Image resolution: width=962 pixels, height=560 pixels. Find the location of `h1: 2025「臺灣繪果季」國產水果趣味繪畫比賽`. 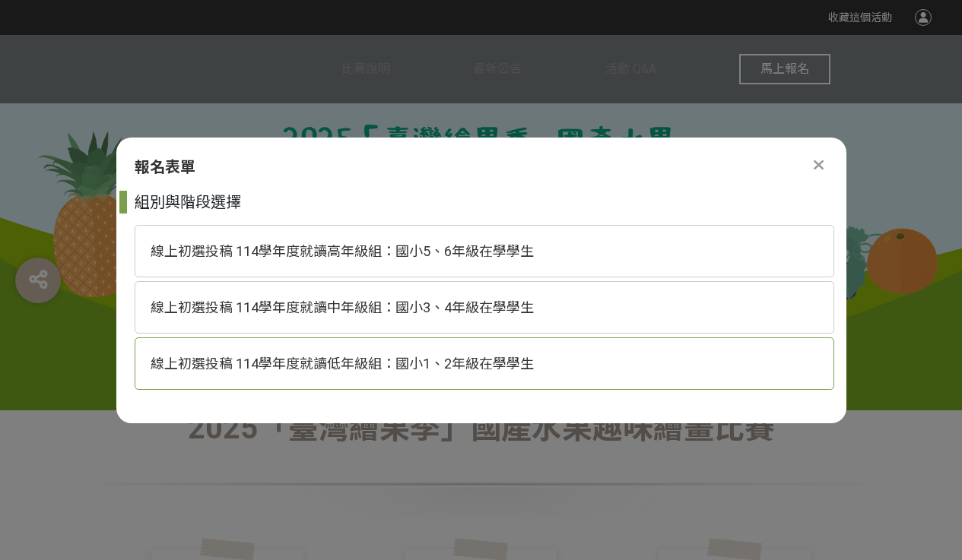

h1: 2025「臺灣繪果季」國產水果趣味繪畫比賽 is located at coordinates (481, 429).